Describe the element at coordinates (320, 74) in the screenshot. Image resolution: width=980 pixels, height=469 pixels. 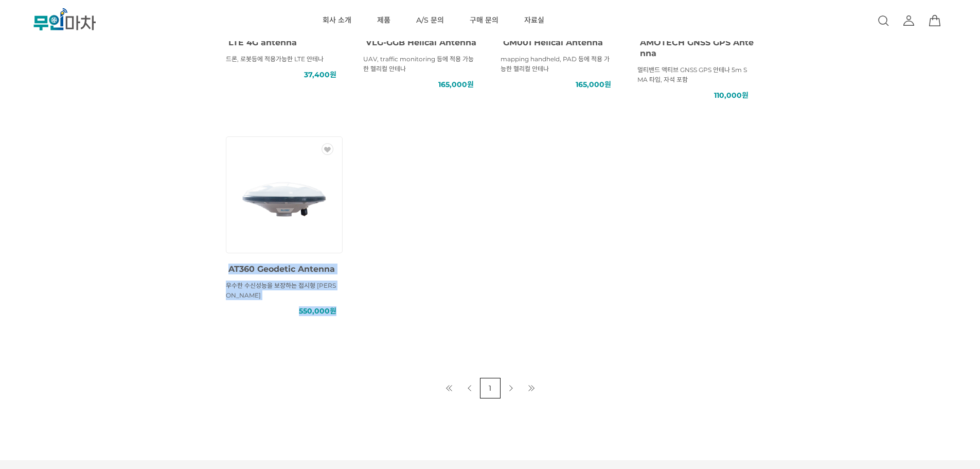
I see `span: 37,400원` at that location.